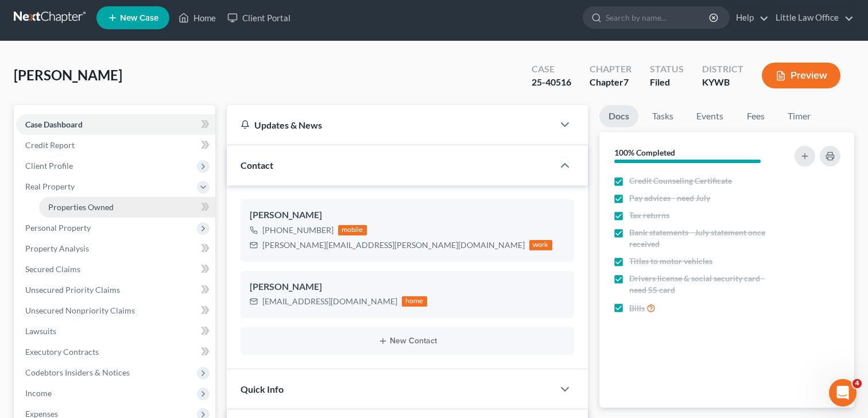 The height and width of the screenshot is (418, 868). I want to click on a: Little Law Office, so click(812, 18).